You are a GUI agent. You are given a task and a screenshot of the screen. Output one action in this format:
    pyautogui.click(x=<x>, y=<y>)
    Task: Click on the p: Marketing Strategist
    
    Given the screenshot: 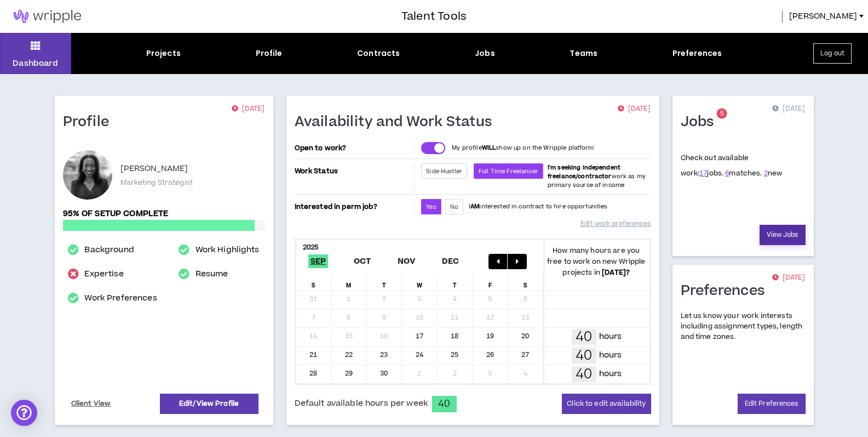 What is the action you would take?
    pyautogui.click(x=157, y=182)
    